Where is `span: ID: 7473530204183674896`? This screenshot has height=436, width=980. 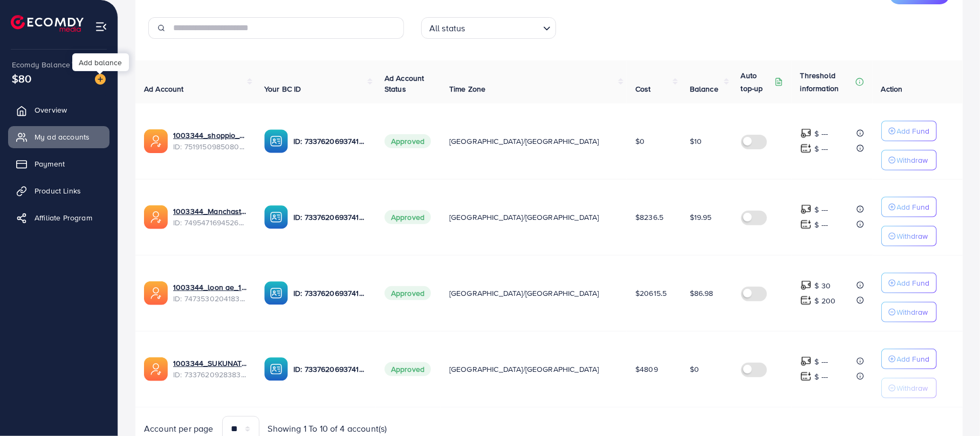 span: ID: 7473530204183674896 is located at coordinates (210, 298).